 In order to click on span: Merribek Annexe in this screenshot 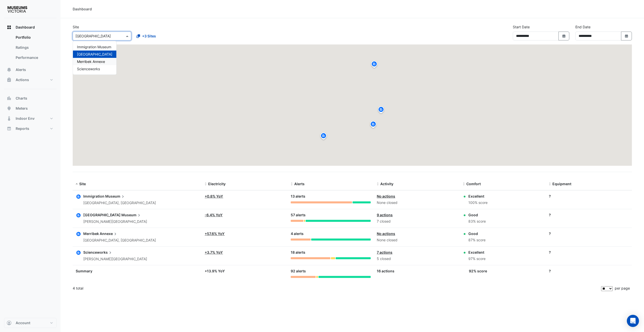, I will do `click(91, 61)`.